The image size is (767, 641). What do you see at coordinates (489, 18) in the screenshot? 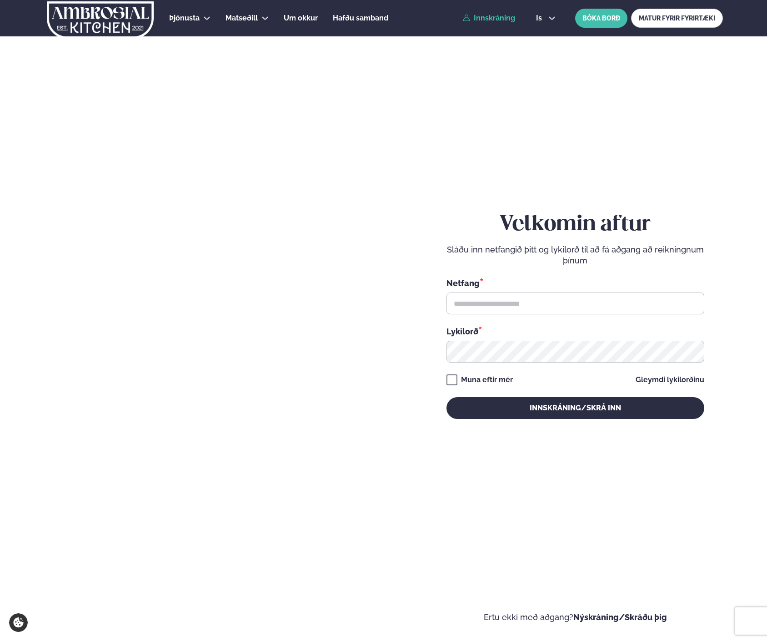
I see `a: Innskráning` at bounding box center [489, 18].